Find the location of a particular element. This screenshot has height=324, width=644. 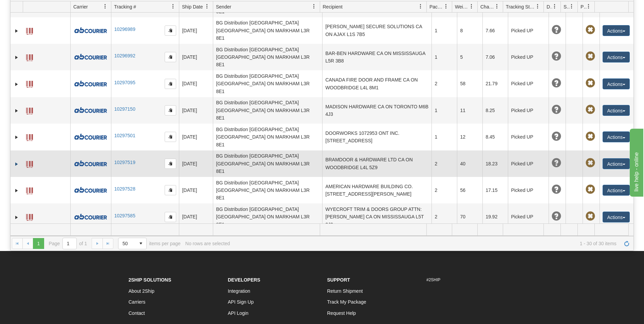

td: 58 is located at coordinates (469, 84).